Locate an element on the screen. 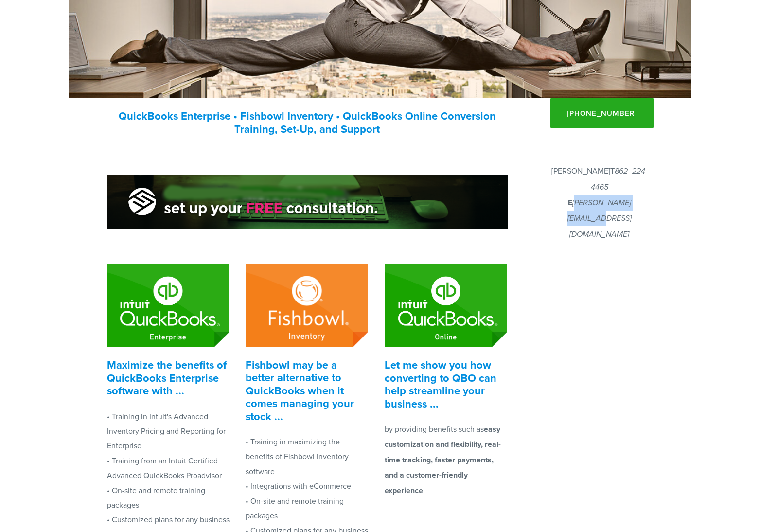  strong: Maximize the benefits of QuickBooks Enterprise software with ... is located at coordinates (168, 377).